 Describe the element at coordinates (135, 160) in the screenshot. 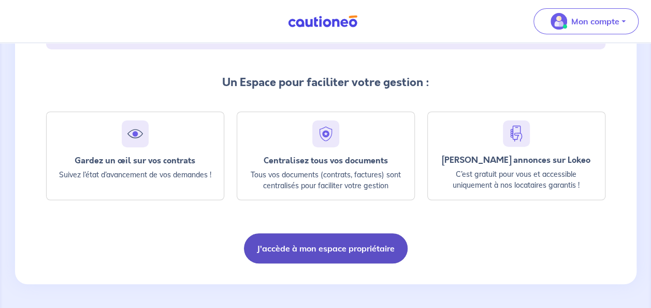

I see `div: Gardez un œil sur vos contrats` at that location.